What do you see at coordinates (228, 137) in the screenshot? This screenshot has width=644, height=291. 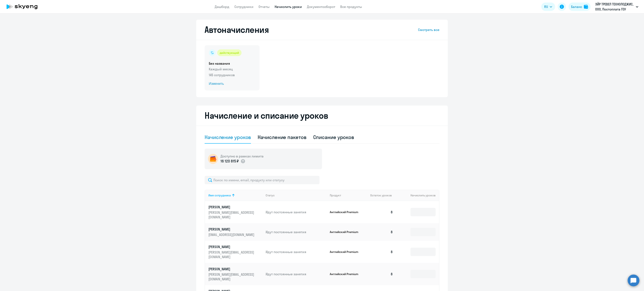 I see `div: Начисление уроков` at bounding box center [228, 137].